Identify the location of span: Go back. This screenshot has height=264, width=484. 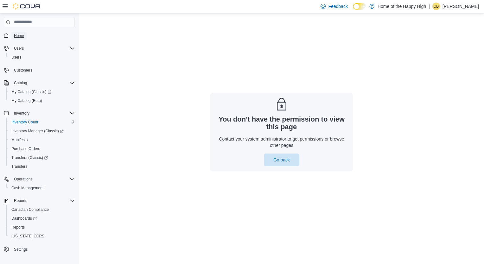
(282, 160).